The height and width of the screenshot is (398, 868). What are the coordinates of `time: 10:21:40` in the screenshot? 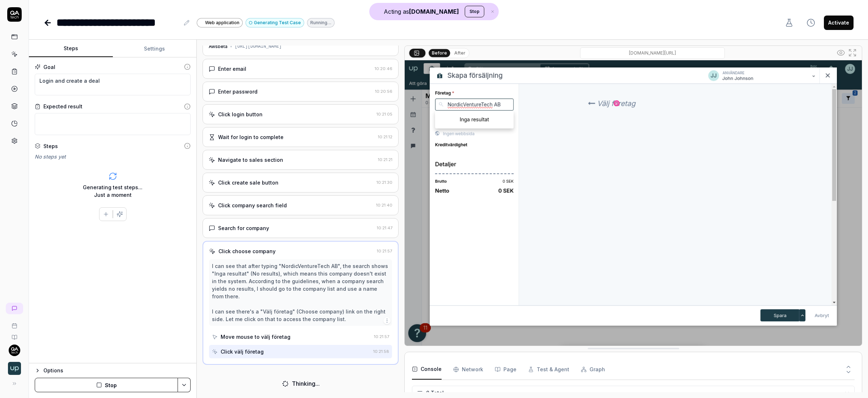 It's located at (384, 205).